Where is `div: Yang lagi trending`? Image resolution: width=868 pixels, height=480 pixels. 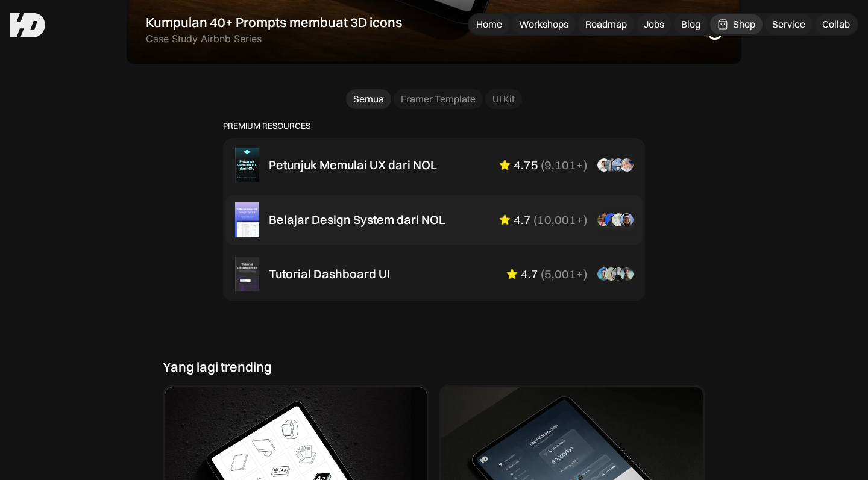 div: Yang lagi trending is located at coordinates (217, 366).